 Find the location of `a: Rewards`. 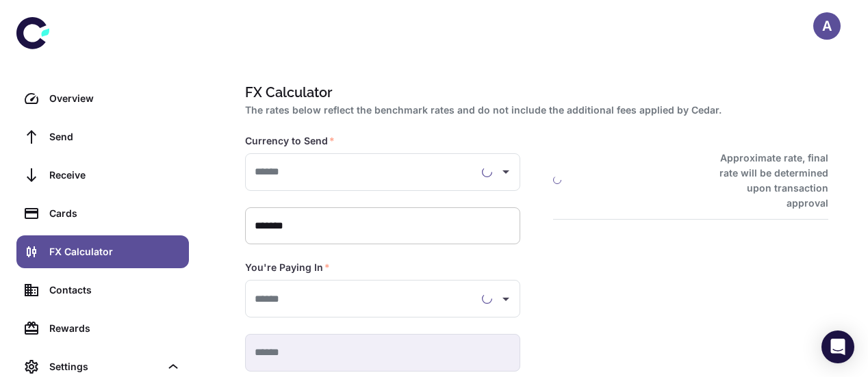

a: Rewards is located at coordinates (102, 328).